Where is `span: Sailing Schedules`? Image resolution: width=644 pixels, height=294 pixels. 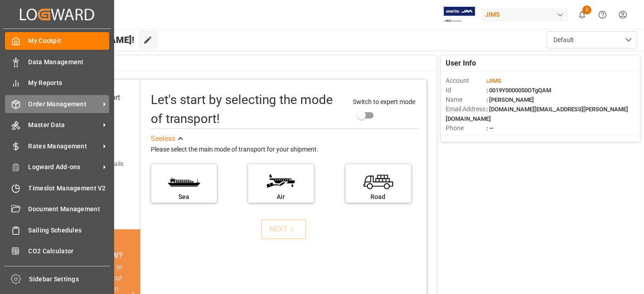 span: Sailing Schedules is located at coordinates (69, 230).